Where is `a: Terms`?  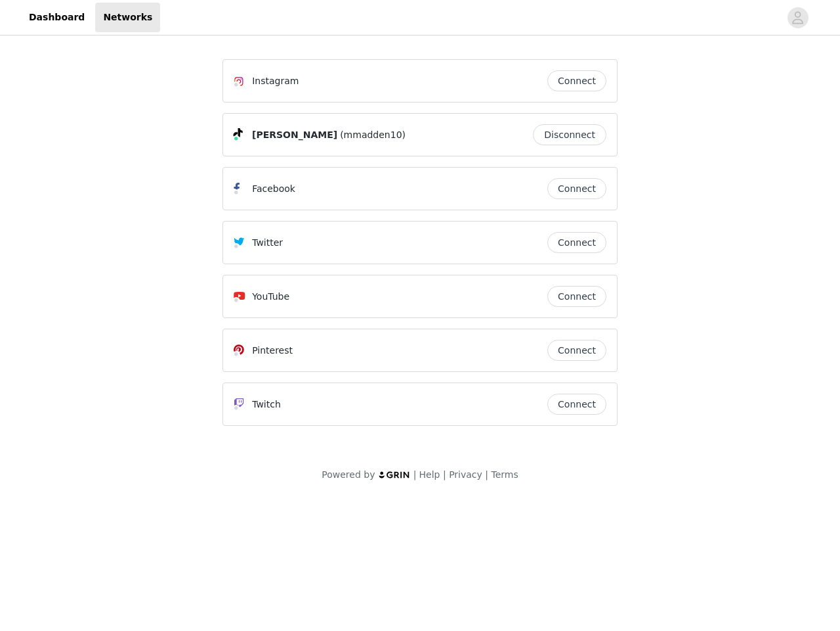
a: Terms is located at coordinates (504, 474).